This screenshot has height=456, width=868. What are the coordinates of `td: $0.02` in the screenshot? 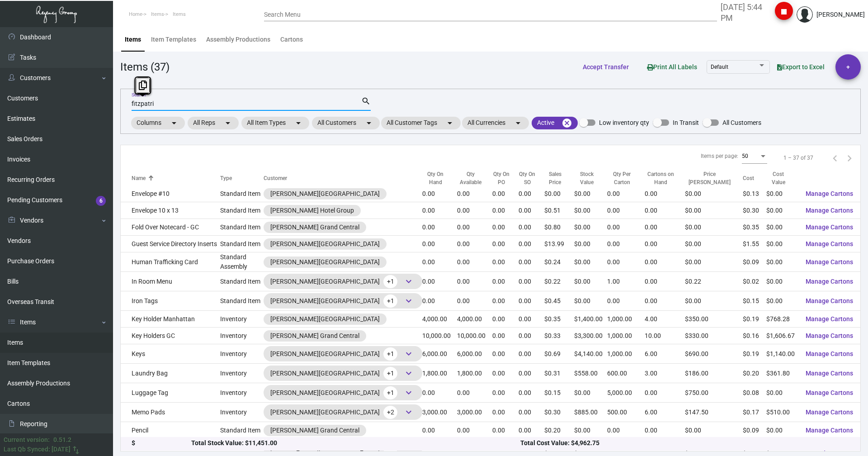 It's located at (755, 281).